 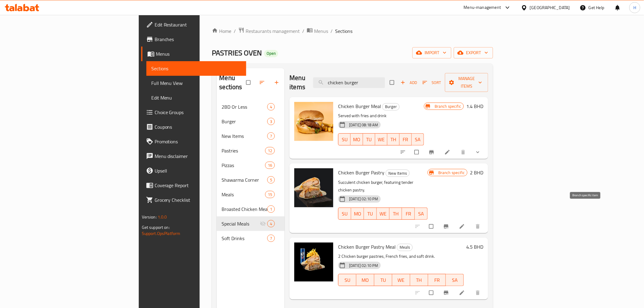 I want to click on a: Full Menu View, so click(x=196, y=83).